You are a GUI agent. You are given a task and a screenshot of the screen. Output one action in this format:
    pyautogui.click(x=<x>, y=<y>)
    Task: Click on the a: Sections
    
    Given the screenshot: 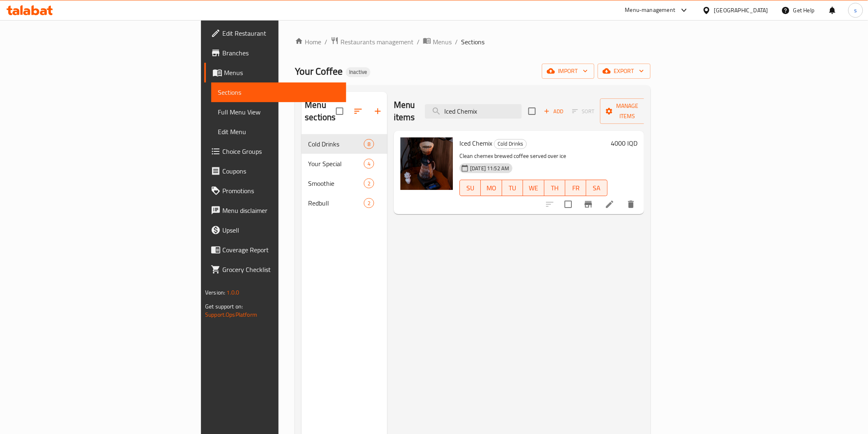 What is the action you would take?
    pyautogui.click(x=279, y=92)
    